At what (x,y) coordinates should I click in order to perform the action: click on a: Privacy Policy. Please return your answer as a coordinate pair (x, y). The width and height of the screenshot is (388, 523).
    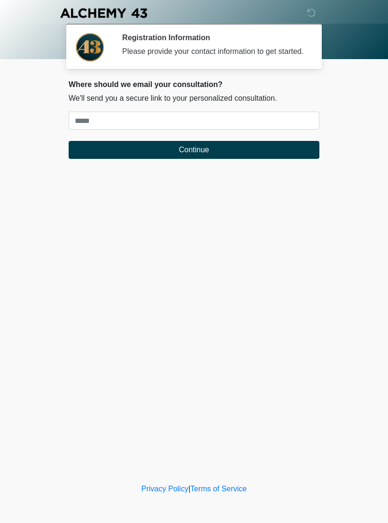
    Looking at the image, I should click on (165, 489).